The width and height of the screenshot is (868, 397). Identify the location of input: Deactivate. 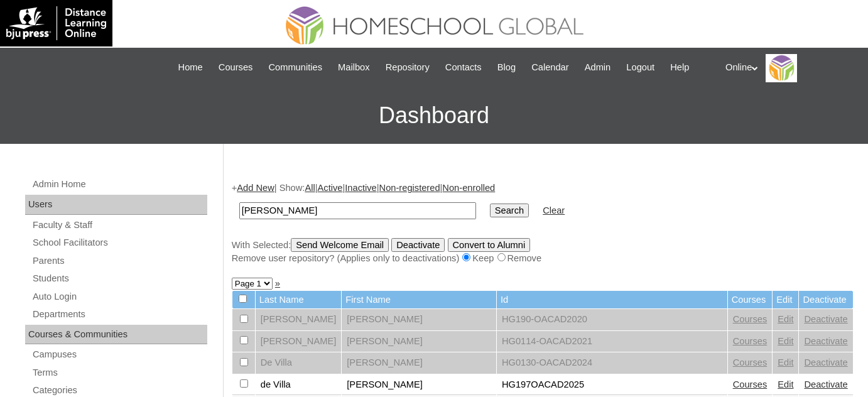
(418, 245).